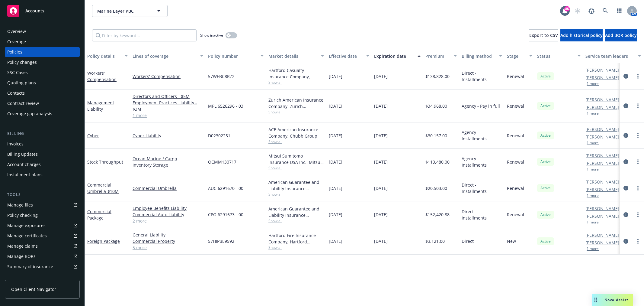  I want to click on button: Export to CSV, so click(544, 35).